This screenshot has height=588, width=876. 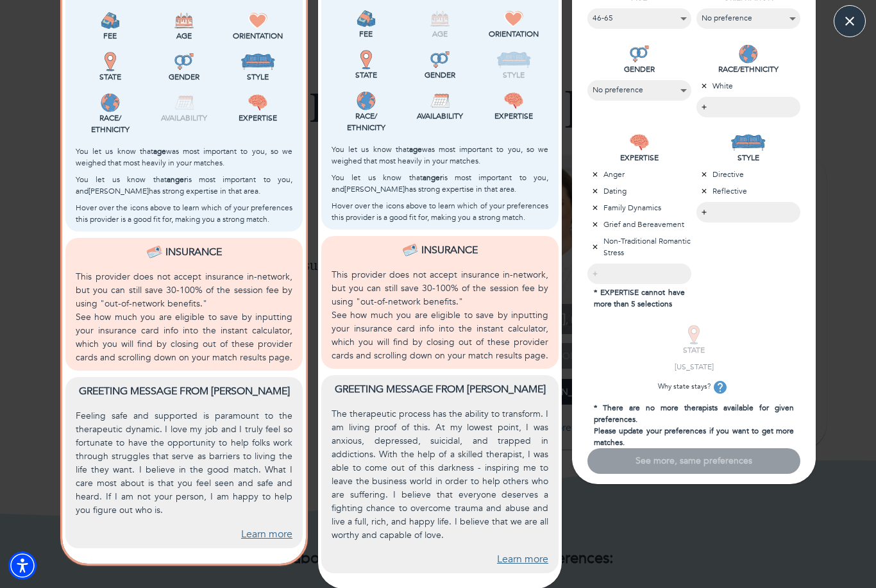 What do you see at coordinates (749, 158) in the screenshot?
I see `p: STYLE` at bounding box center [749, 158].